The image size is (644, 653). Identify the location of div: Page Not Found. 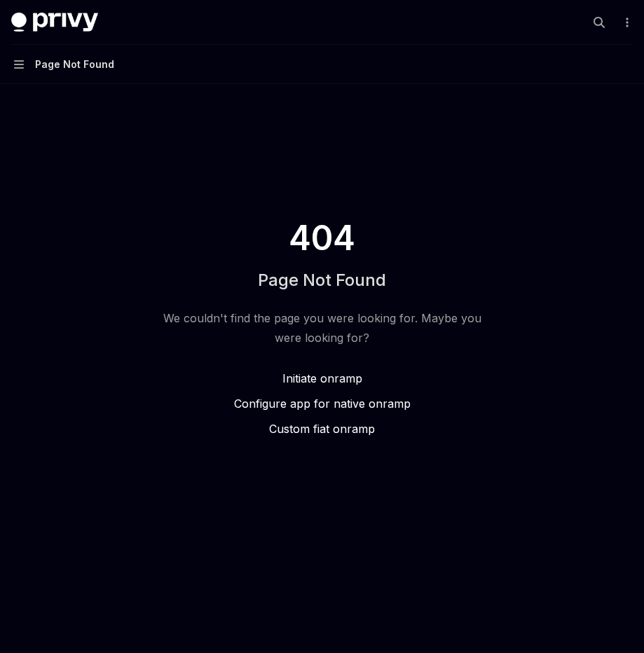
(74, 64).